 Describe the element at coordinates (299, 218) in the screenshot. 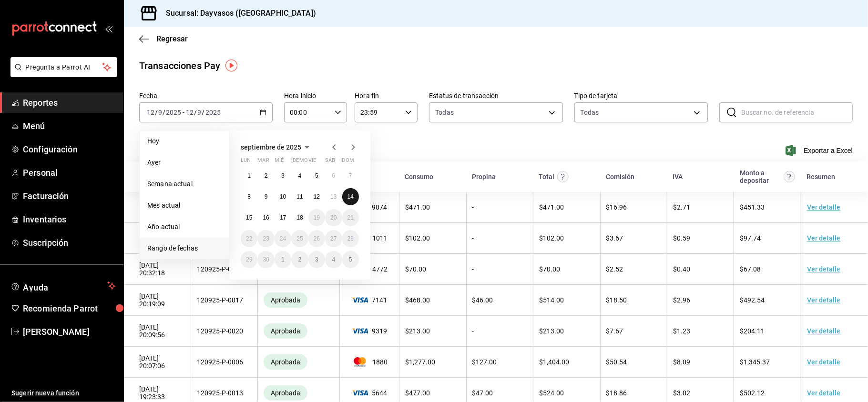

I see `button: 18 de septiembre de 2025` at that location.